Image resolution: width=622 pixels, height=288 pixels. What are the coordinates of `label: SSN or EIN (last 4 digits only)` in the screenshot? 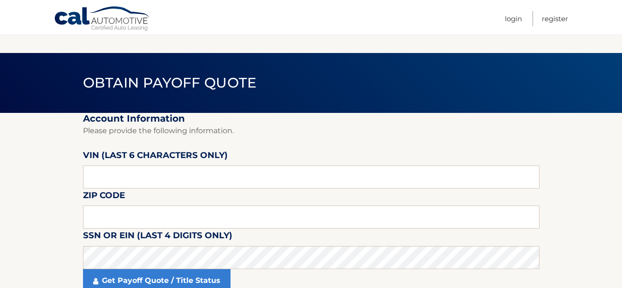 It's located at (158, 237).